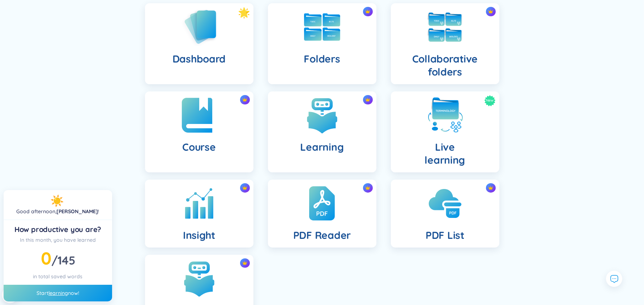  Describe the element at coordinates (445, 153) in the screenshot. I see `h4: Live learning` at that location.